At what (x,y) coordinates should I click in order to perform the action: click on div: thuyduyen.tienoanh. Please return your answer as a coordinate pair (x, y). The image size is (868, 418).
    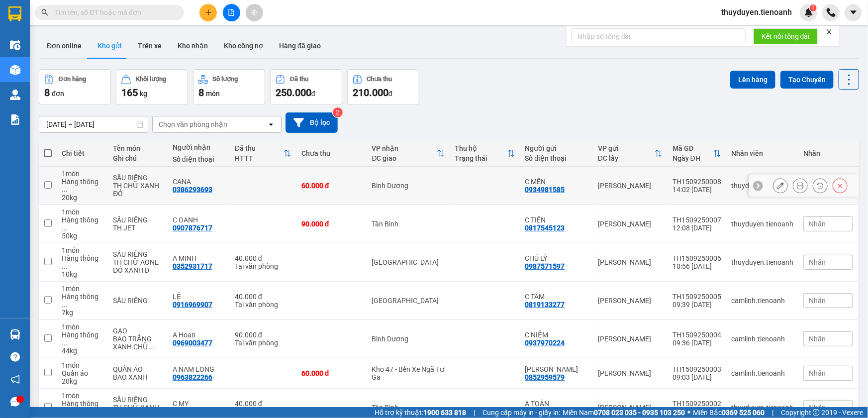
    Looking at the image, I should click on (762, 186).